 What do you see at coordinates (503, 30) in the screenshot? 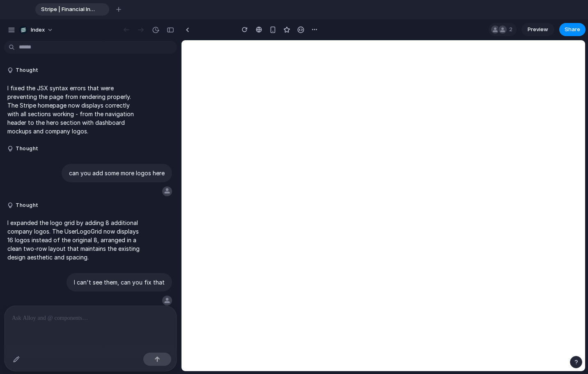
I see `div: 2` at bounding box center [503, 30].